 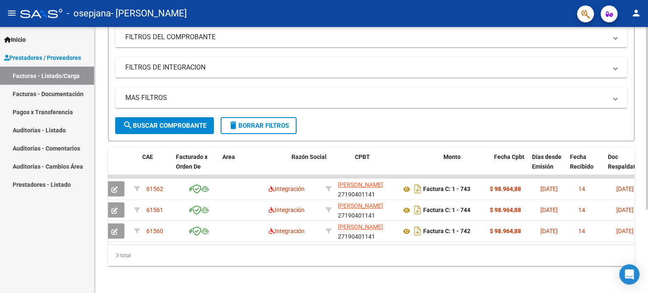 What do you see at coordinates (548, 171) in the screenshot?
I see `datatable-header-cell: Días desde Emisión` at bounding box center [548, 171].